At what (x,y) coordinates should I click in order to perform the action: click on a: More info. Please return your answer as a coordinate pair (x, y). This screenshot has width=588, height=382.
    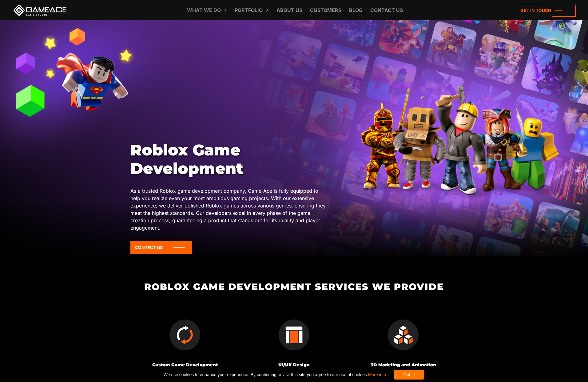
    Looking at the image, I should click on (377, 375).